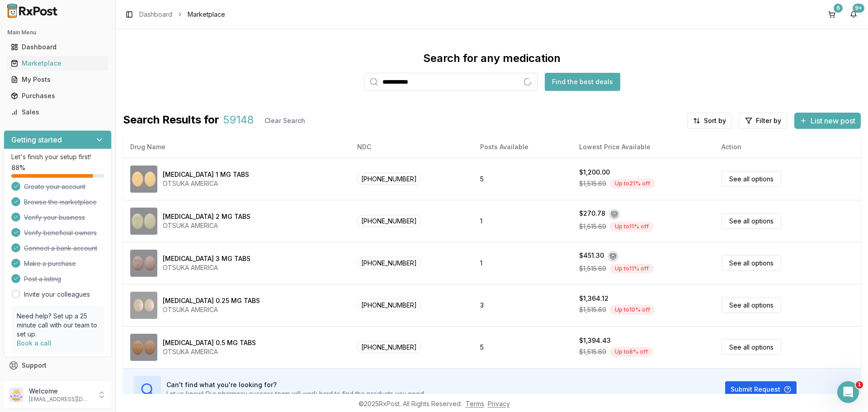 The image size is (868, 412). What do you see at coordinates (57, 80) in the screenshot?
I see `button: My Posts` at bounding box center [57, 80].